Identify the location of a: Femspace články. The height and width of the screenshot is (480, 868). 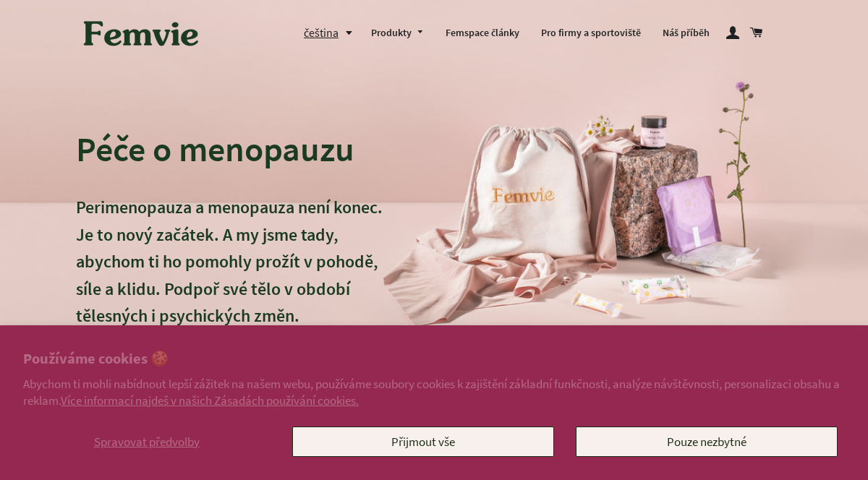
(482, 33).